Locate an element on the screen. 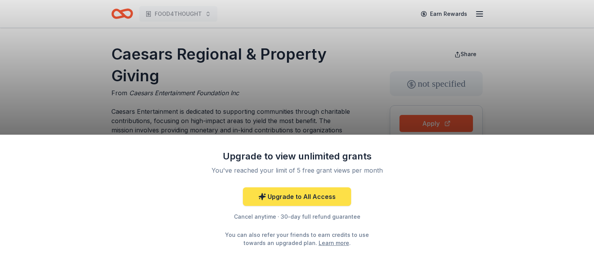  div: You've reached your limit of 5 free grant views per month is located at coordinates (297, 170).